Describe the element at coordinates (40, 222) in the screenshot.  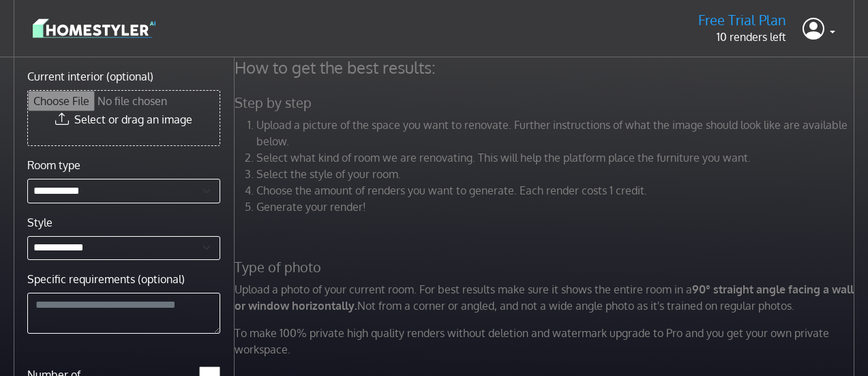
I see `label: Style` at that location.